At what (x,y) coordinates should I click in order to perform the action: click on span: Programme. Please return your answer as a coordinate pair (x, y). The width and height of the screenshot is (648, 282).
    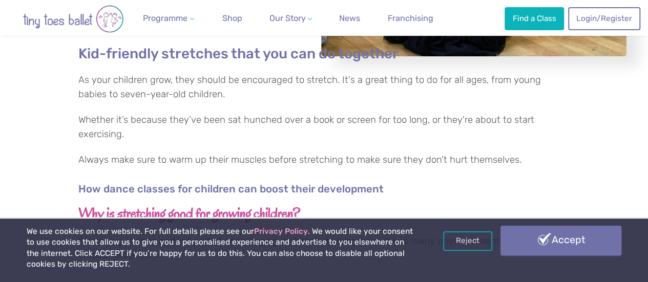
    Looking at the image, I should click on (165, 18).